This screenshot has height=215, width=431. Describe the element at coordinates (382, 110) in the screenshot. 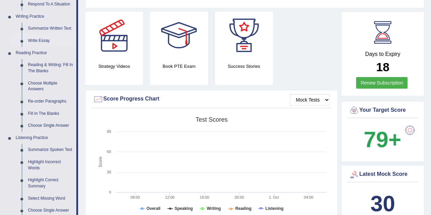

I see `div: Your Target Score` at that location.